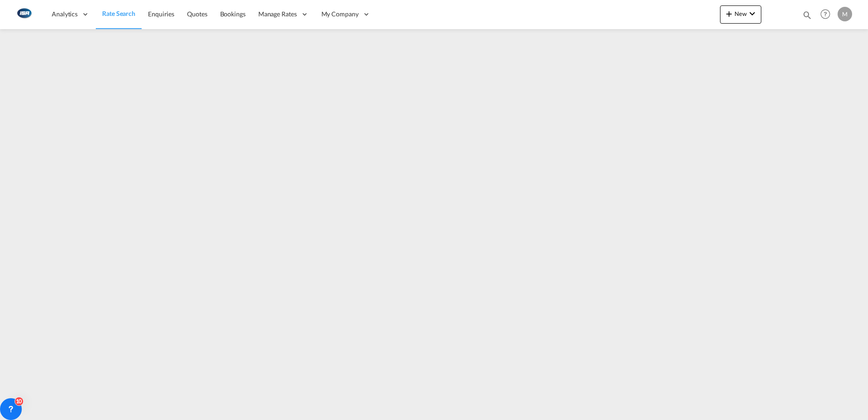 The width and height of the screenshot is (868, 420). What do you see at coordinates (741, 15) in the screenshot?
I see `button: icon-plus 400-fgNewicon-chevron-down` at bounding box center [741, 15].